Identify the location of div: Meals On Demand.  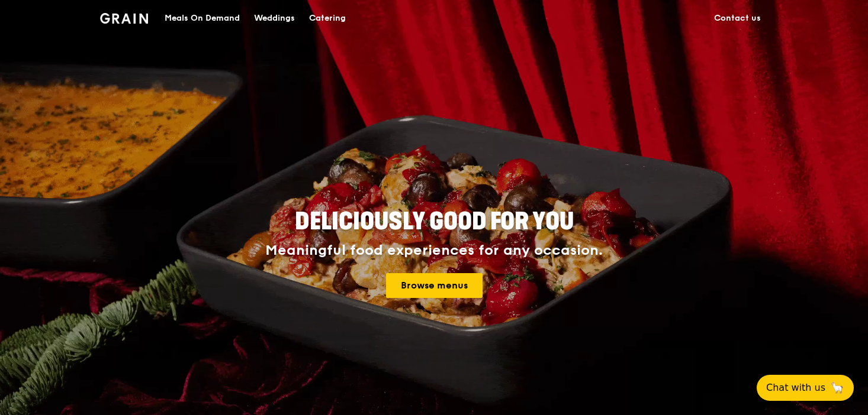
(202, 18).